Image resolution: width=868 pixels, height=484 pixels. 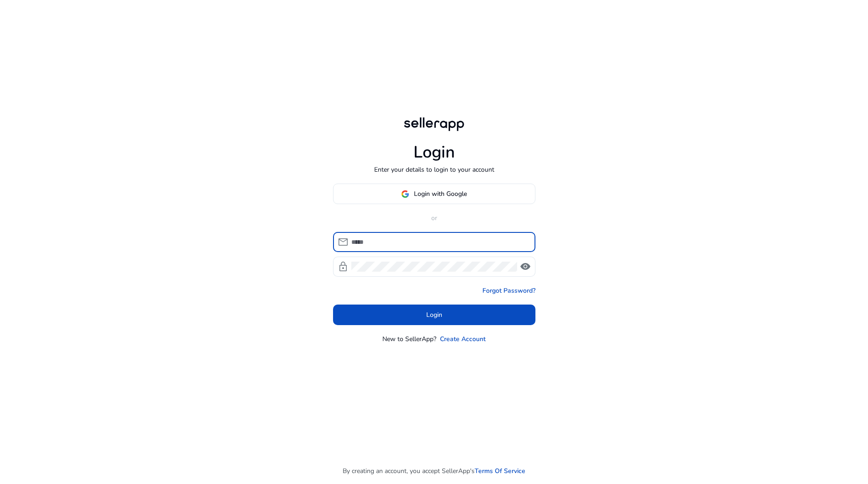 What do you see at coordinates (434, 218) in the screenshot?
I see `p: or` at bounding box center [434, 218].